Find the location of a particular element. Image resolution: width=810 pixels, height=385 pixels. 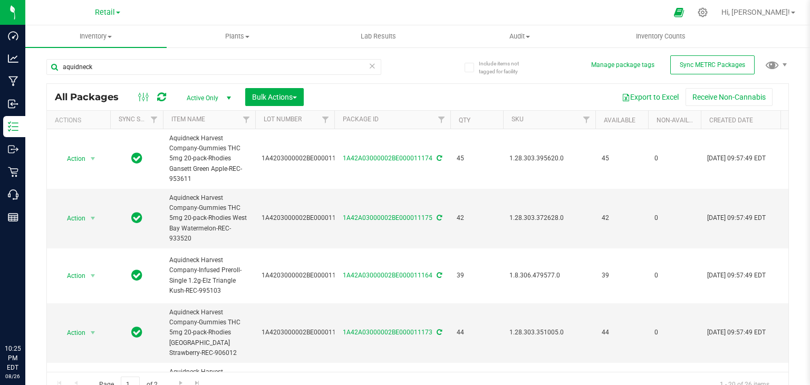

input: Search Package ID, Item Name, SKU, Lot or Part Number... is located at coordinates (214, 67).